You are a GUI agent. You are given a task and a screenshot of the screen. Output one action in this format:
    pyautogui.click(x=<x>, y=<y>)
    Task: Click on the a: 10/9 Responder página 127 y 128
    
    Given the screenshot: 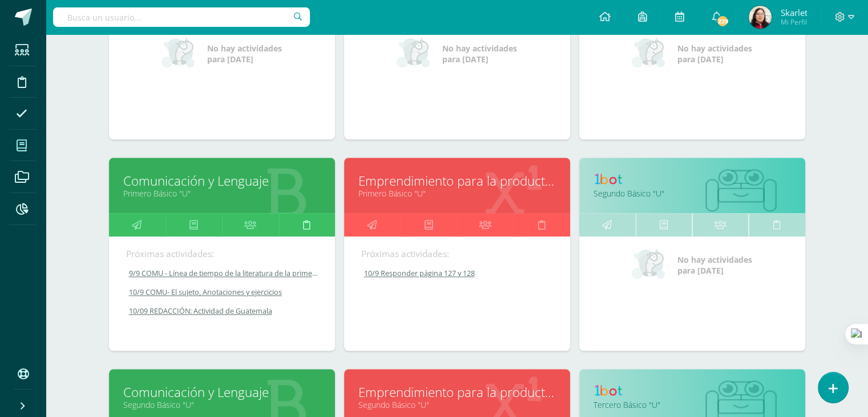 What is the action you would take?
    pyautogui.click(x=458, y=273)
    